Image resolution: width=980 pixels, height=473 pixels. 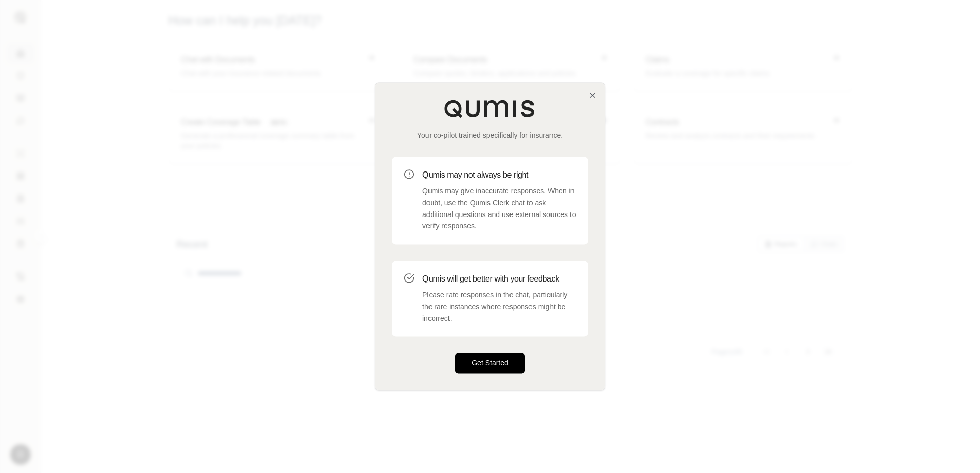 I want to click on button: Get Started, so click(x=490, y=364).